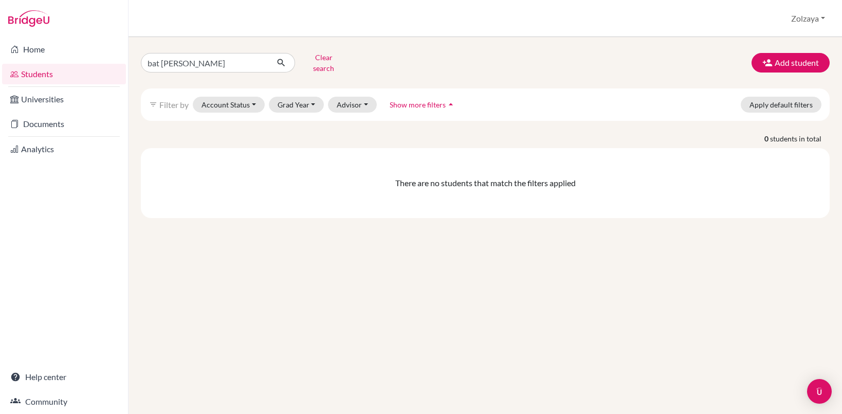  What do you see at coordinates (64, 124) in the screenshot?
I see `a: Documents` at bounding box center [64, 124].